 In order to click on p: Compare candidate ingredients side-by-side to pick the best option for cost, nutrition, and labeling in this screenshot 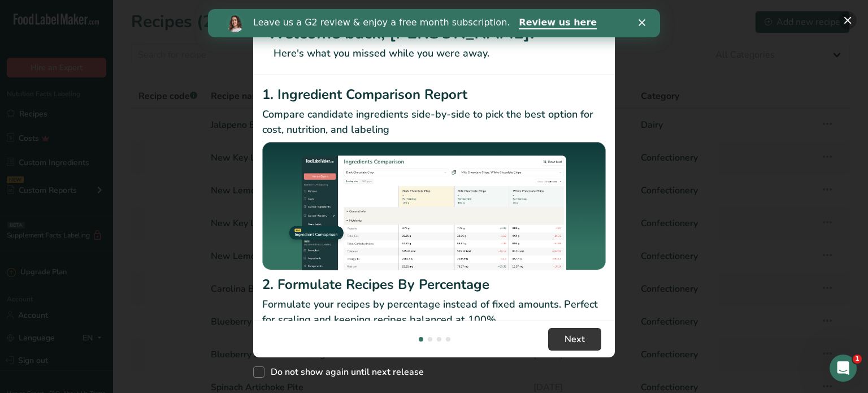, I will do `click(434, 122)`.